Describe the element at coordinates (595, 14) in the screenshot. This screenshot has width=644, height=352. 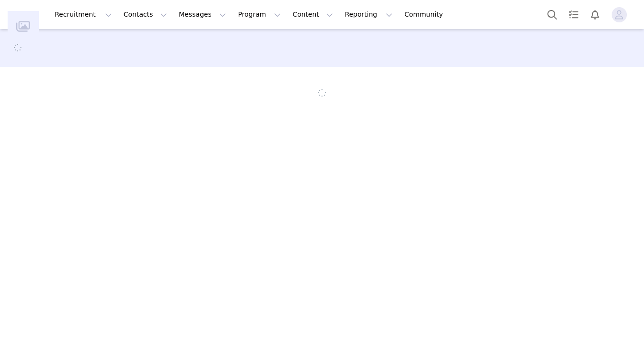
I see `button: Notifications` at that location.